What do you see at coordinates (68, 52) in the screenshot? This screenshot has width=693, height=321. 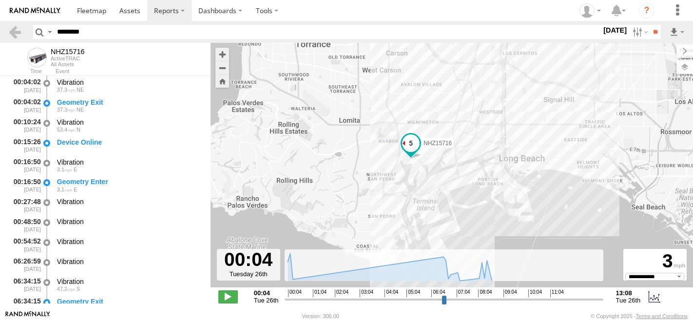 I see `div: NHZ15716 - View Asset History` at bounding box center [68, 52].